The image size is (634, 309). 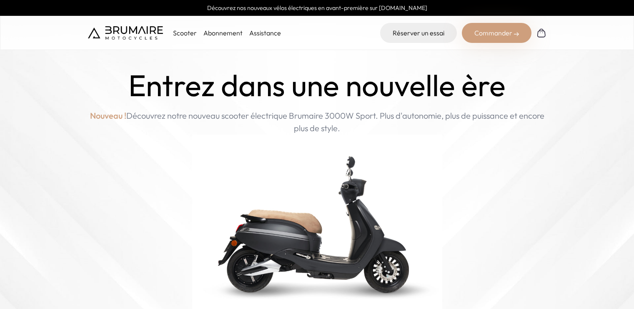 I want to click on a: Réserver un essai, so click(x=418, y=33).